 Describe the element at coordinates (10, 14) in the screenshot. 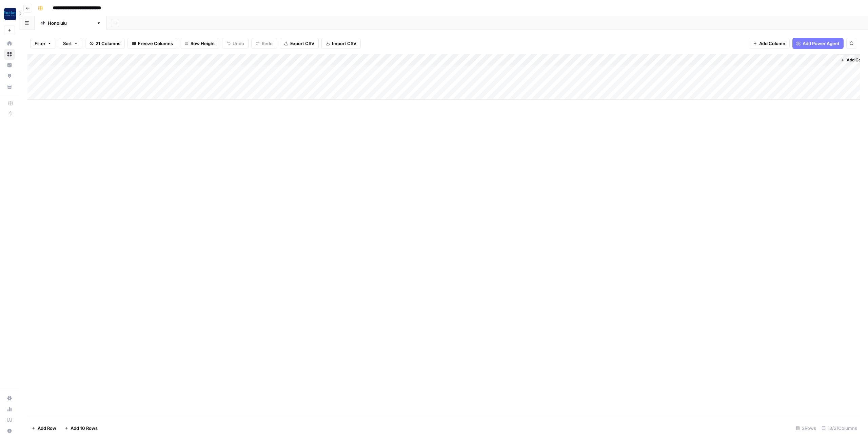

I see `img: Rocket Pilots Logo` at that location.